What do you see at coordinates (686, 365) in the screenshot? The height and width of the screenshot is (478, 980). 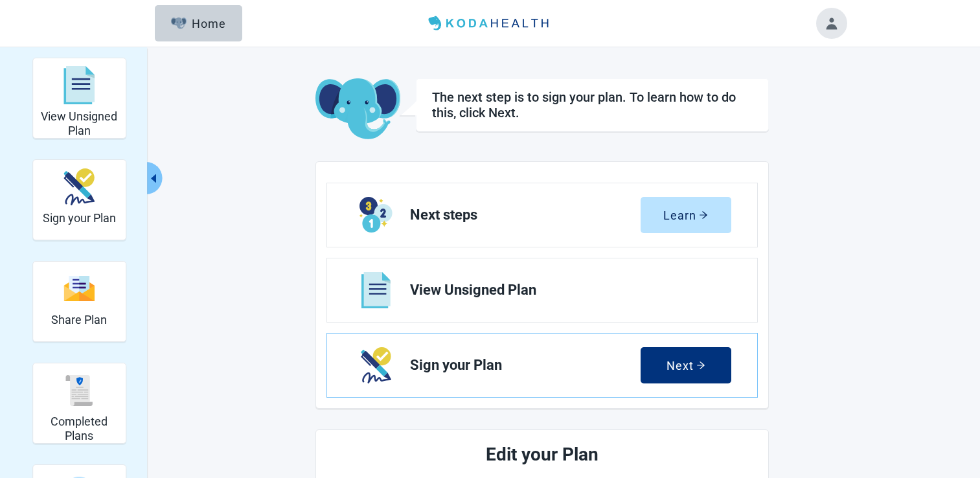 I see `button: Nextarrow-right` at bounding box center [686, 365].